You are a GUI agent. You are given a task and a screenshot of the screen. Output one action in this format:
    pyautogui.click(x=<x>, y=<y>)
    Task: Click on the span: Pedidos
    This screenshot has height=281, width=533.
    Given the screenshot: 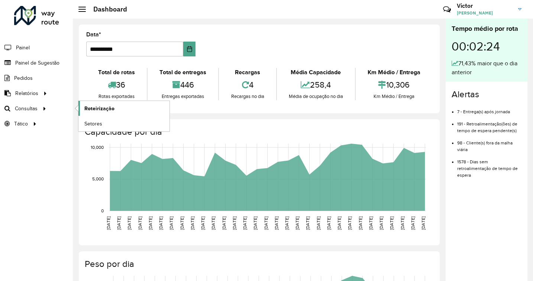 What is the action you would take?
    pyautogui.click(x=23, y=78)
    